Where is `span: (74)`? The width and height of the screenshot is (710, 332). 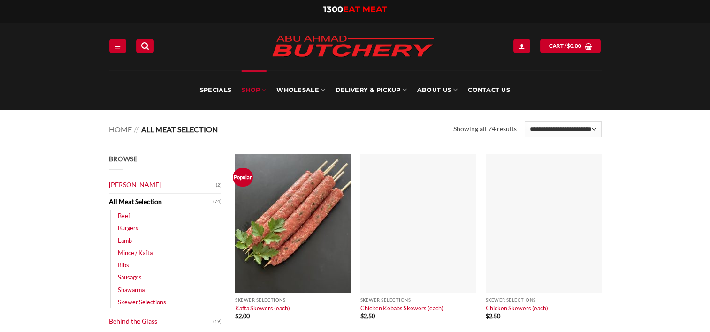 span: (74) is located at coordinates (217, 202).